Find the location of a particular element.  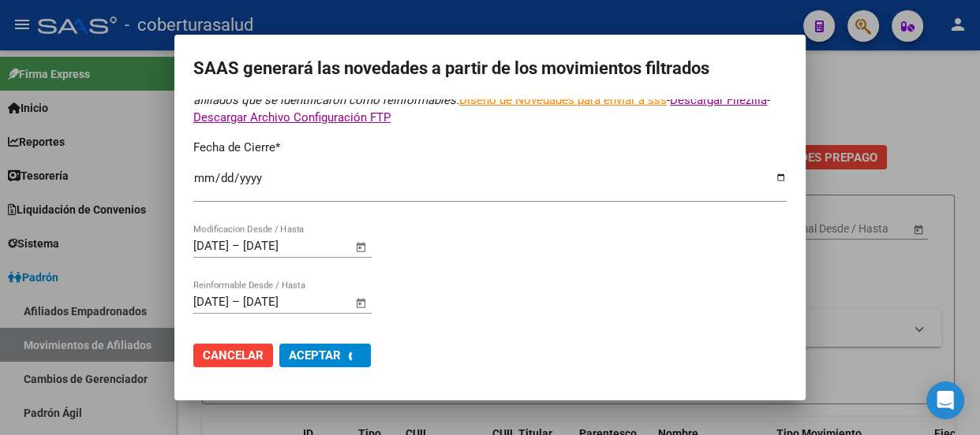

h2: SAAS generará las novedades a partir de los movimientos filtrados is located at coordinates (490, 69).